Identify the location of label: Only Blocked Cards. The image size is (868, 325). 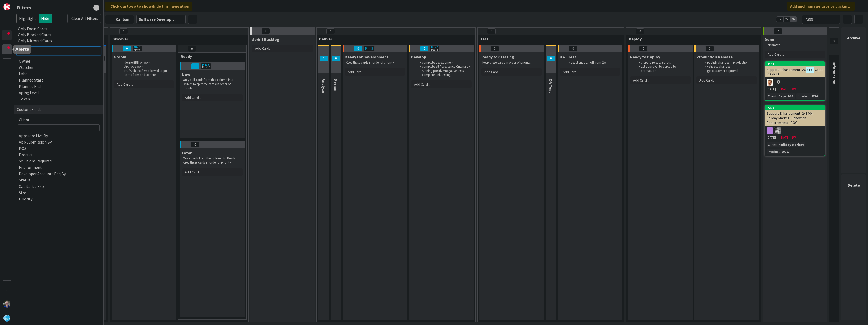
(34, 35).